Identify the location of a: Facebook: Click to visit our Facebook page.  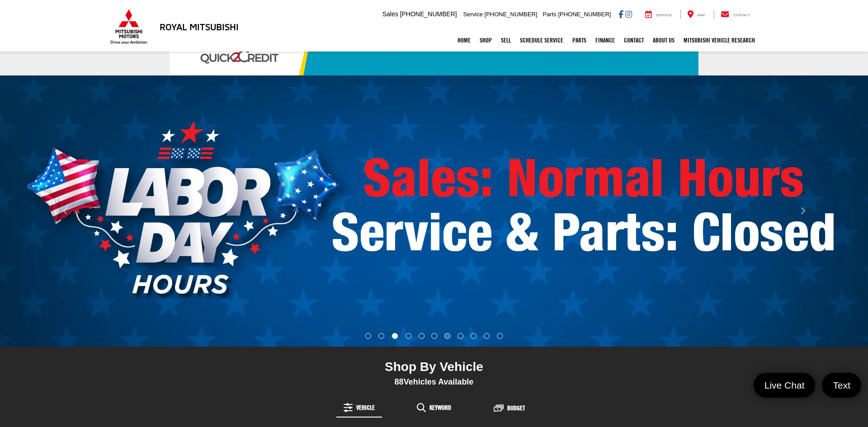
(621, 14).